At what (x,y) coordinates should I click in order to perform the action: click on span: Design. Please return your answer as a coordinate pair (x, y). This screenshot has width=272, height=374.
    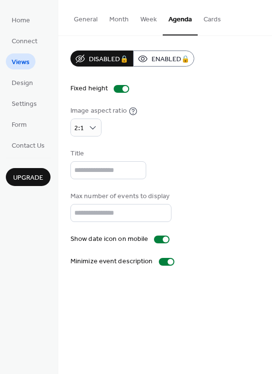
    Looking at the image, I should click on (22, 83).